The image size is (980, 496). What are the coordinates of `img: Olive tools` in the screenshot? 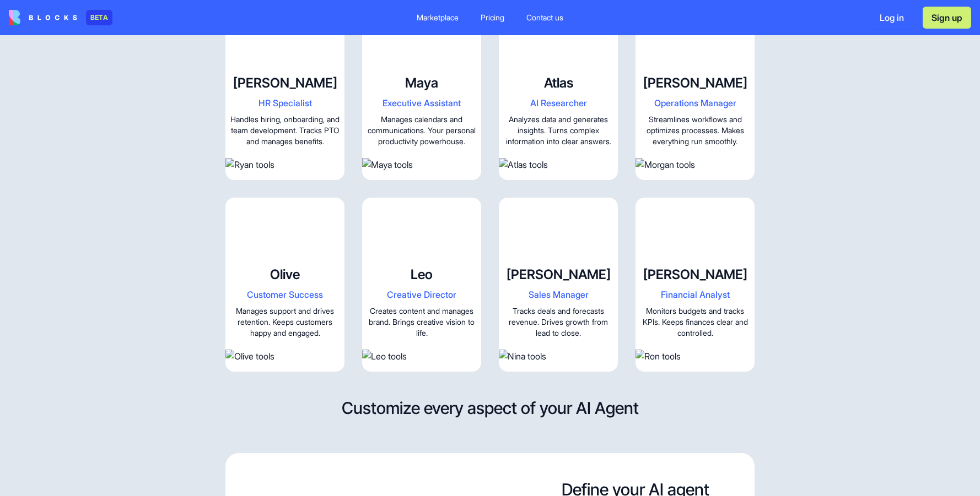 It's located at (285, 356).